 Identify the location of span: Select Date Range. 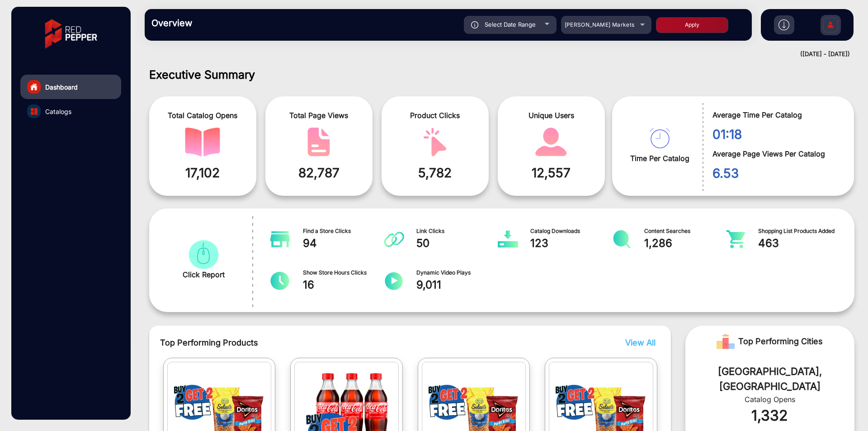
(510, 24).